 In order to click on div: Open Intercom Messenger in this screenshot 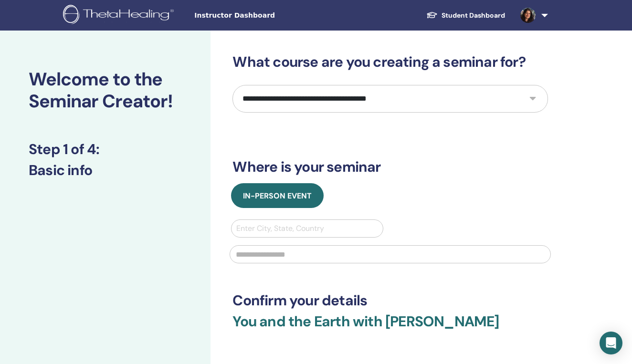, I will do `click(611, 343)`.